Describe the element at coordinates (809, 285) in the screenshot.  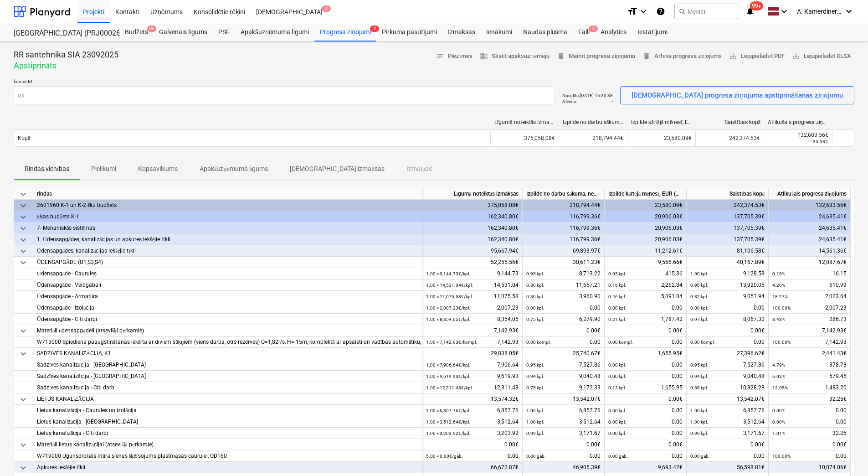
I see `div: 610.99` at that location.